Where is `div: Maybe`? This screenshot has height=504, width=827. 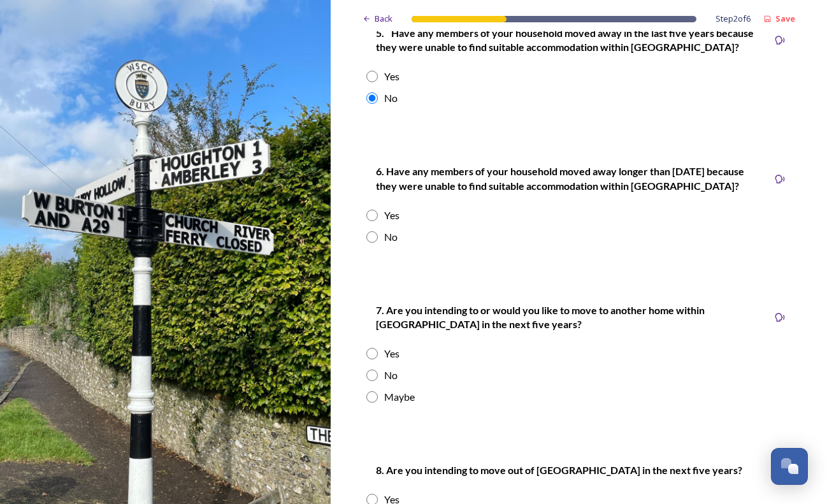
div: Maybe is located at coordinates (400, 397).